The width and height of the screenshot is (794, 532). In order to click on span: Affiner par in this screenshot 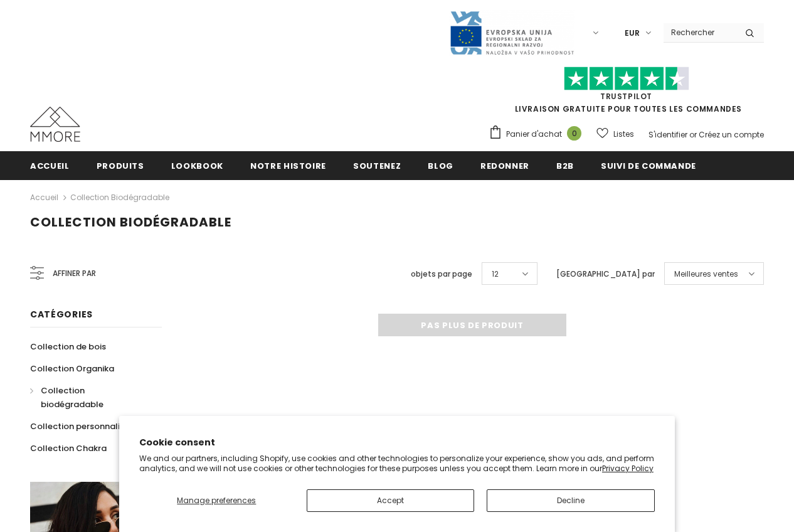, I will do `click(74, 274)`.